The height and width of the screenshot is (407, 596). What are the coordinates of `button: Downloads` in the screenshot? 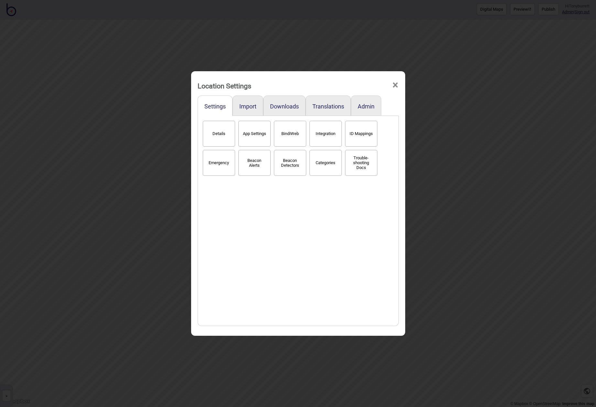 It's located at (284, 106).